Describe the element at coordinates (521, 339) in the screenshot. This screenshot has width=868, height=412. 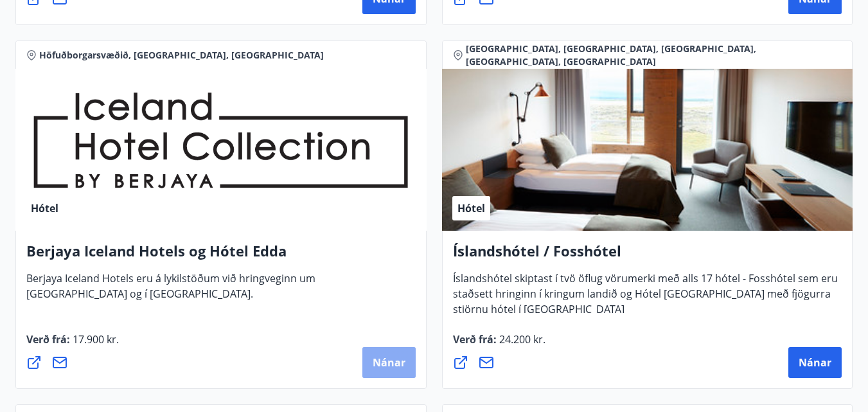
I see `span: 24.200 kr.` at that location.